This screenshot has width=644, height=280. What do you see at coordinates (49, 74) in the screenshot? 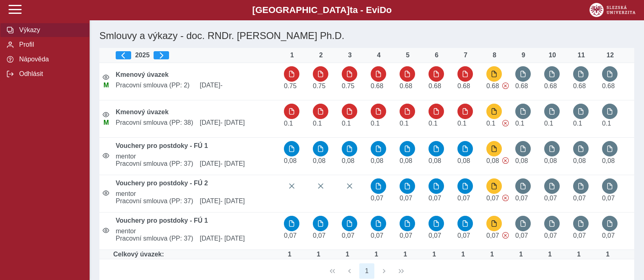
I see `span: Odhlásit` at bounding box center [49, 74].